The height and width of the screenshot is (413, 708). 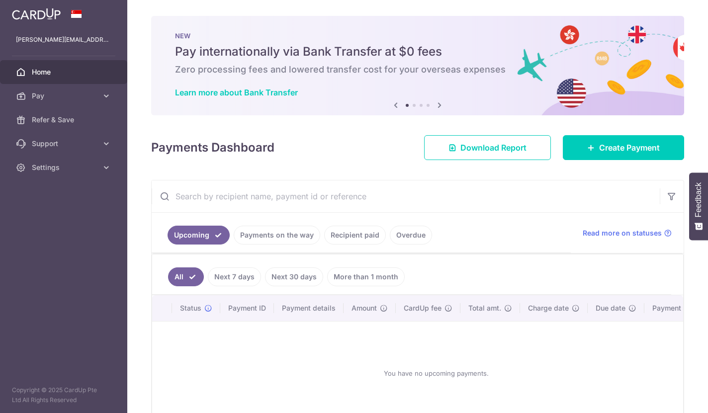 I want to click on th: Payment ID, so click(x=247, y=308).